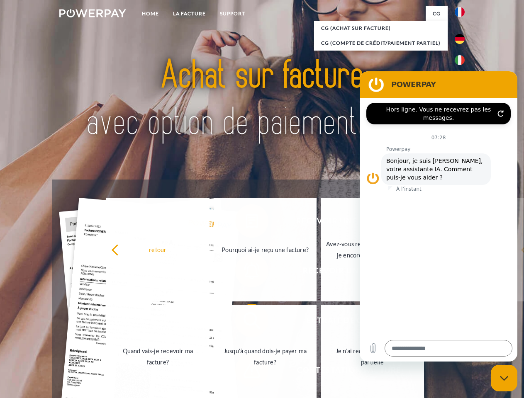 The height and width of the screenshot is (398, 524). Describe the element at coordinates (158, 249) in the screenshot. I see `div: retour` at that location.